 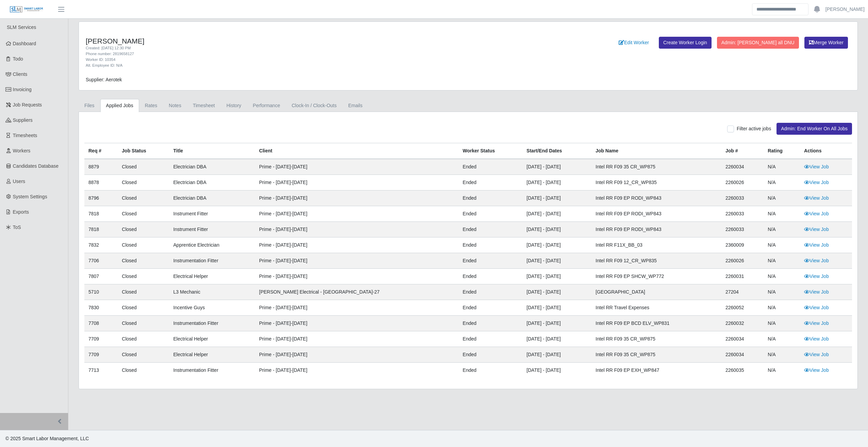 What do you see at coordinates (212, 276) in the screenshot?
I see `td: Electrical Helper` at bounding box center [212, 276].